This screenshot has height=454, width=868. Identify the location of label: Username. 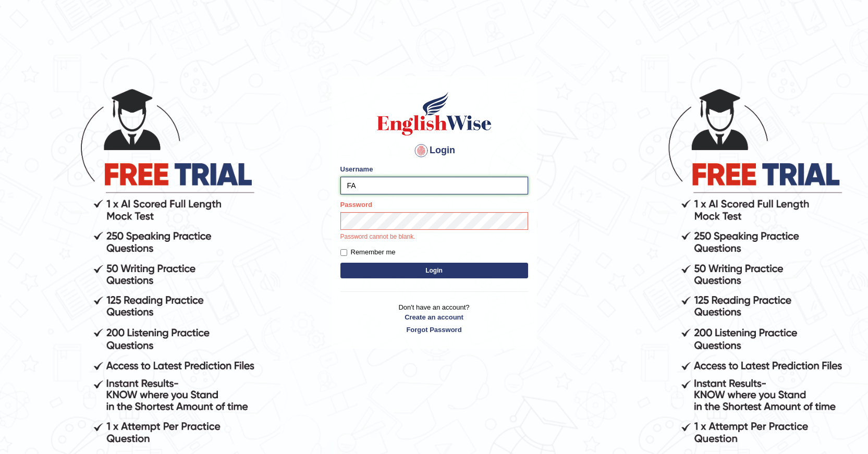
(356, 169).